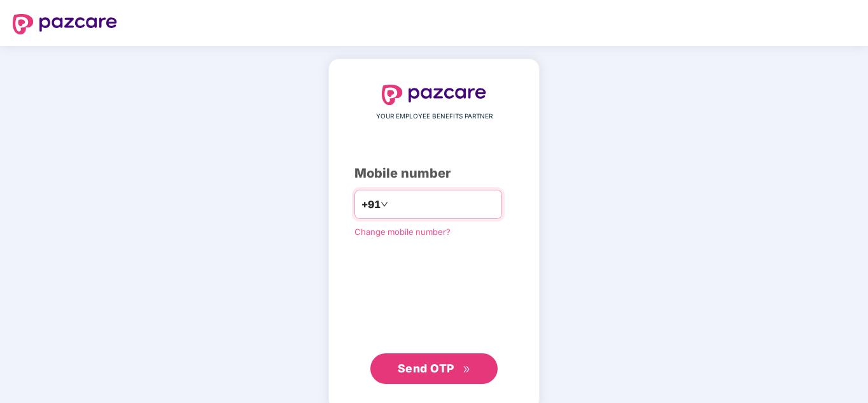 This screenshot has width=868, height=403. What do you see at coordinates (403, 232) in the screenshot?
I see `span: Change mobile number?` at bounding box center [403, 232].